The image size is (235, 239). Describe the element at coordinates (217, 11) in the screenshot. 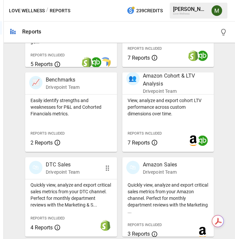

I see `img: Meredith Lacasse` at that location.